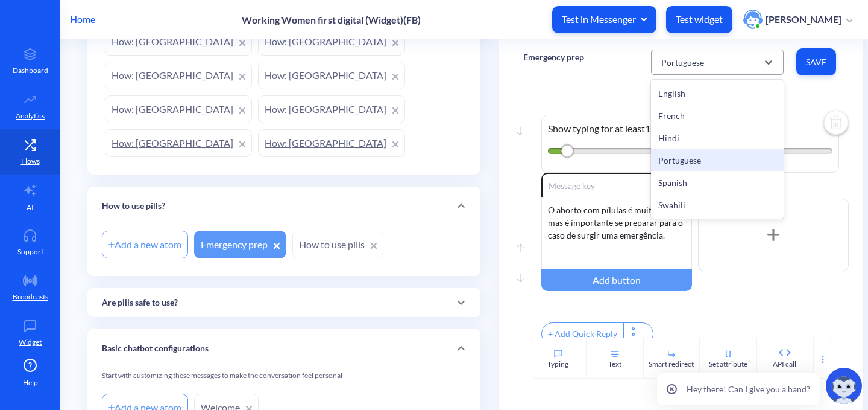 The width and height of the screenshot is (868, 410). Describe the element at coordinates (816, 61) in the screenshot. I see `button: Save` at that location.